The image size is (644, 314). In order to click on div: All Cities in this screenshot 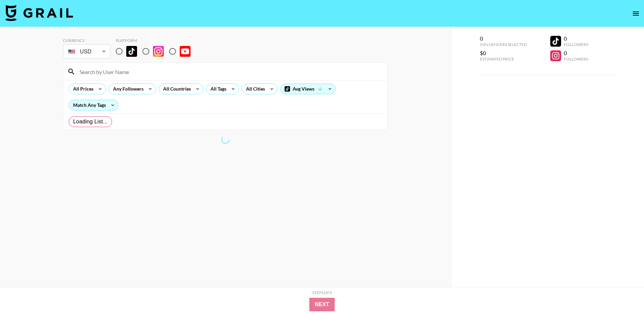, I will do `click(254, 89)`.